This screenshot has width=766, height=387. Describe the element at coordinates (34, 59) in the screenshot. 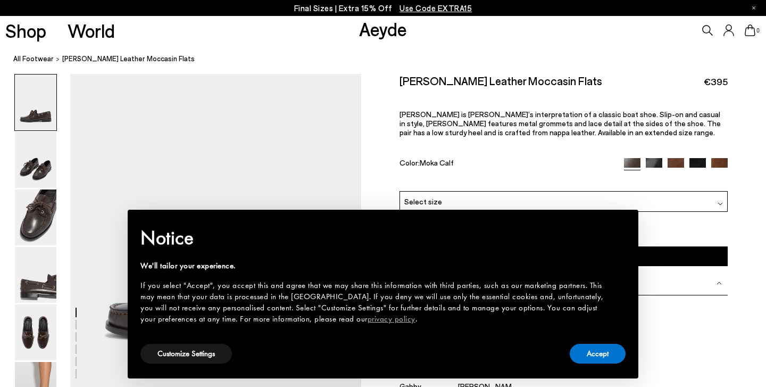

I see `a: All Footwear` at that location.